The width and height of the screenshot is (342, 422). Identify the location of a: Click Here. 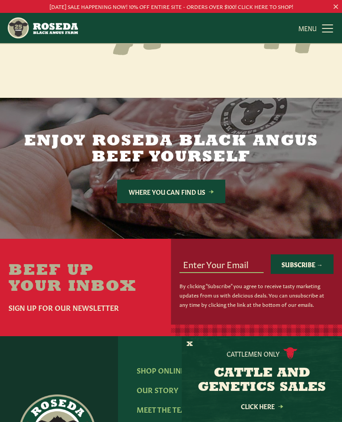
(262, 406).